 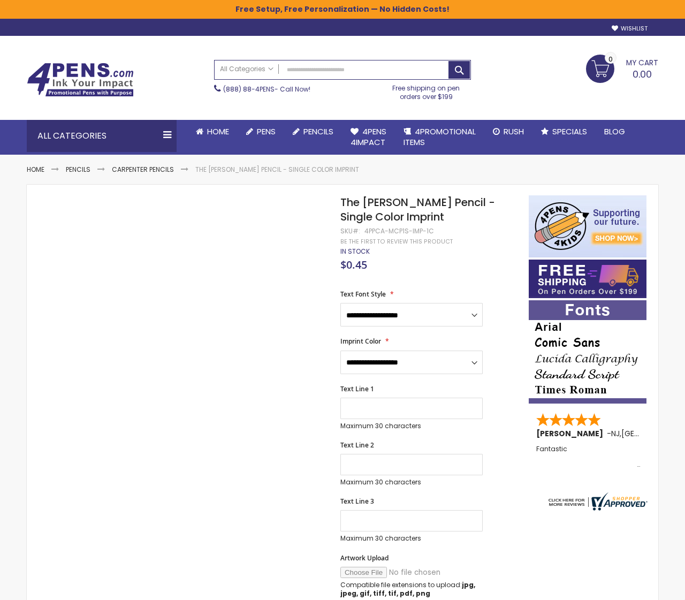 What do you see at coordinates (614, 131) in the screenshot?
I see `span: Blog` at bounding box center [614, 131].